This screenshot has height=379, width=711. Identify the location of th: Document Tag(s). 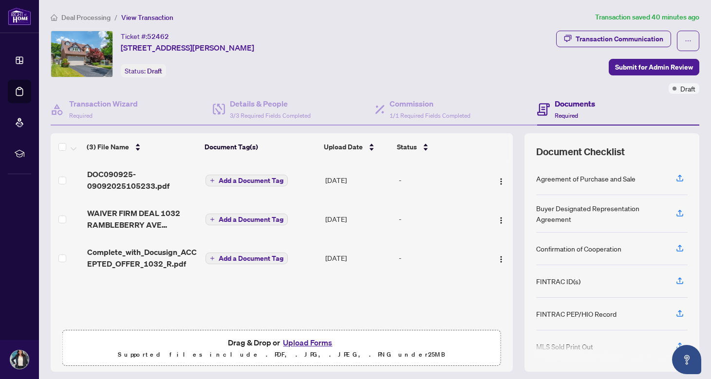
(260, 147).